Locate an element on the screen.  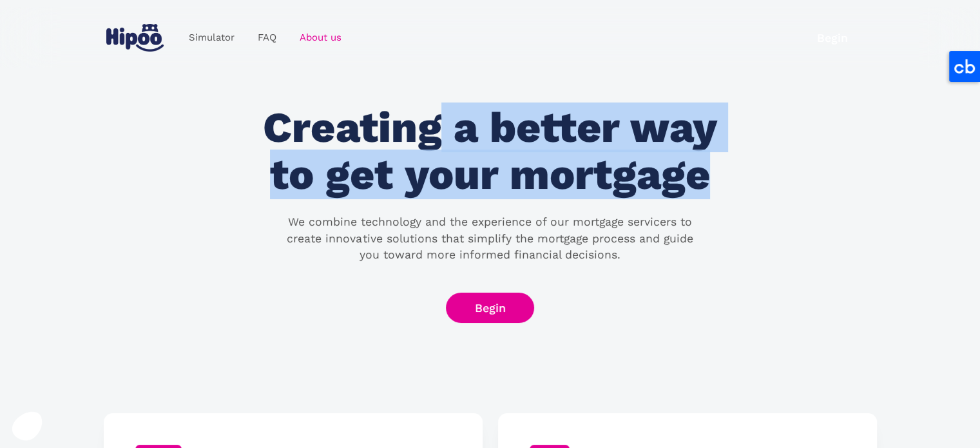
font: We combine technology and the experience of our mortgage servicers to create innovative solutions... is located at coordinates (490, 237).